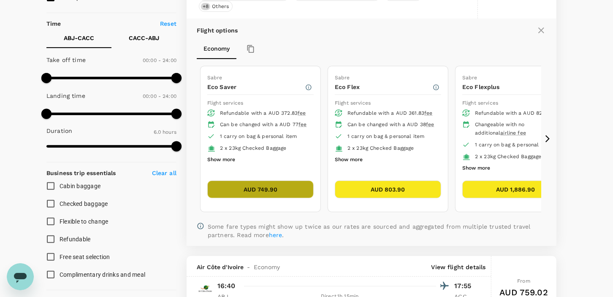  Describe the element at coordinates (165, 132) in the screenshot. I see `span: 6.0 hours` at that location.